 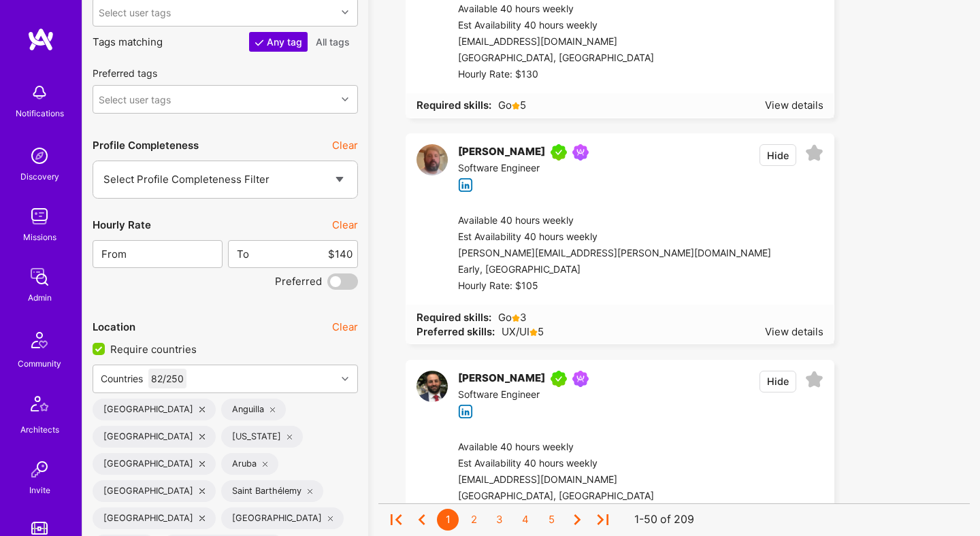 I want to click on img: Community, so click(x=40, y=340).